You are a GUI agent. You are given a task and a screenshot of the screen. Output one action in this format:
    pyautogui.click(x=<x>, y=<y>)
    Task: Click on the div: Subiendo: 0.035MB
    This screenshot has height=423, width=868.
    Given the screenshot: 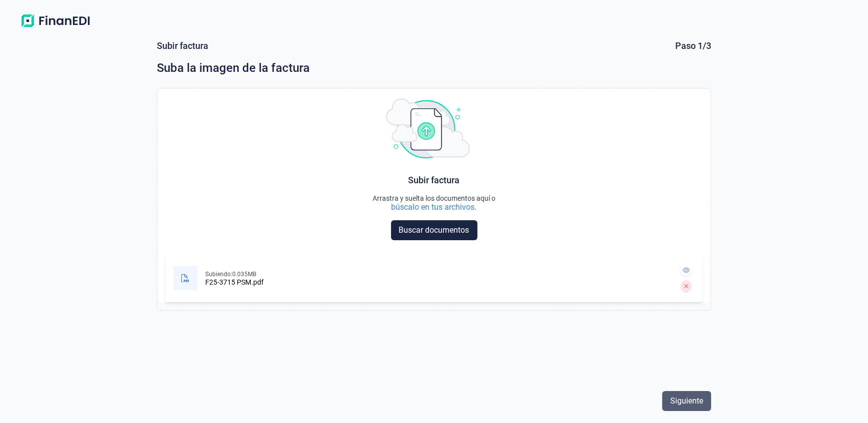 What is the action you would take?
    pyautogui.click(x=234, y=275)
    